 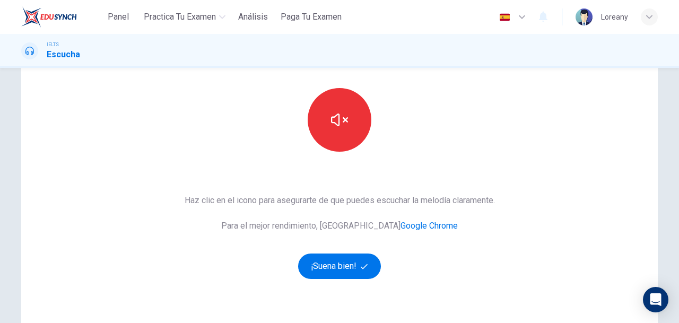 I want to click on h1: Escucha, so click(x=63, y=55).